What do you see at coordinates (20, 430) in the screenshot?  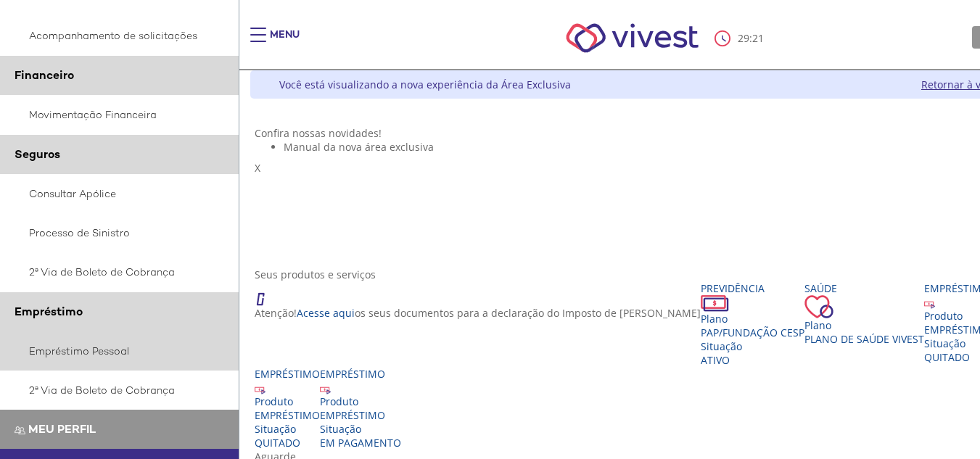 I see `img: Meu perfil` at bounding box center [20, 430].